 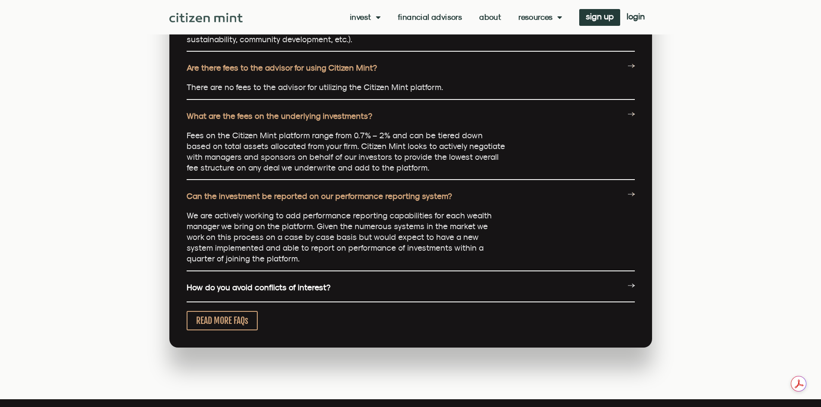 What do you see at coordinates (319, 196) in the screenshot?
I see `a: Can the investment be reported on our performance reporting system?` at bounding box center [319, 196].